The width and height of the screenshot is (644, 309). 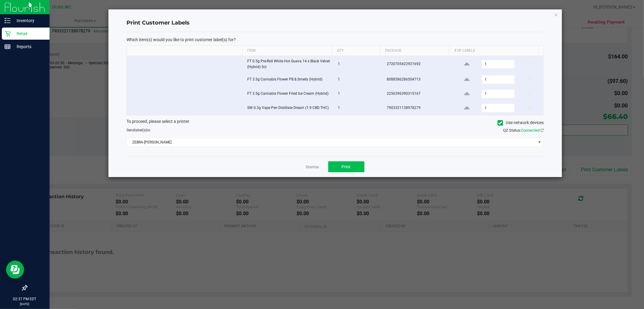 What do you see at coordinates (287, 51) in the screenshot?
I see `th: Item` at bounding box center [287, 51].